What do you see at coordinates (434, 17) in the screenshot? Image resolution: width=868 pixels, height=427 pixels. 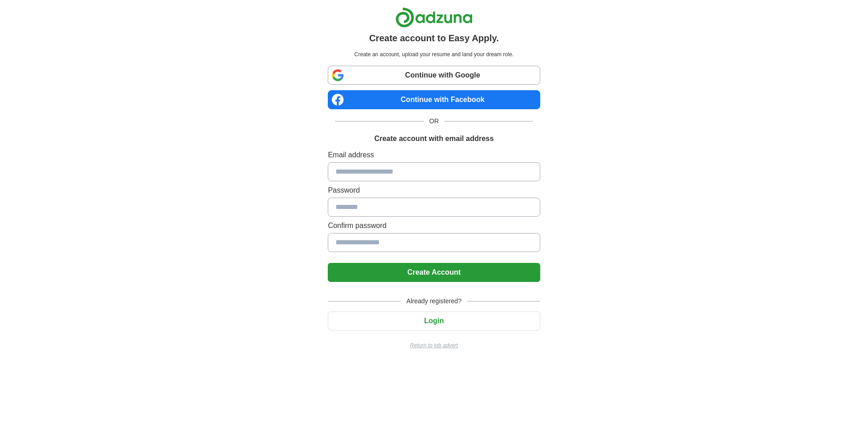 I see `img: Adzuna logo` at bounding box center [434, 17].